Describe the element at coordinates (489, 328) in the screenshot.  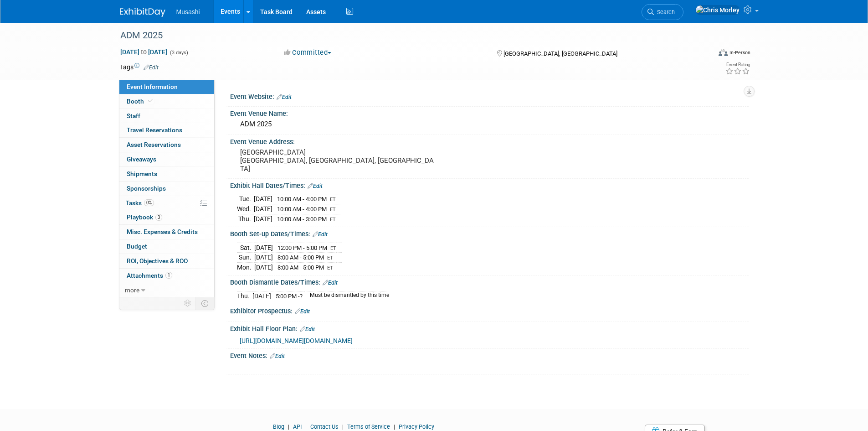
I see `div: Exhibit Hall Floor Plan:` at that location.